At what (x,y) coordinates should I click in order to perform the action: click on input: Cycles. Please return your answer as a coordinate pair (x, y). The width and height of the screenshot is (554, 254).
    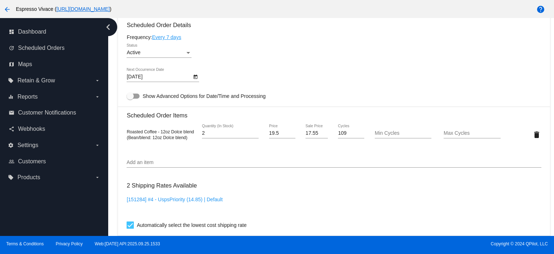
    Looking at the image, I should click on (351, 133).